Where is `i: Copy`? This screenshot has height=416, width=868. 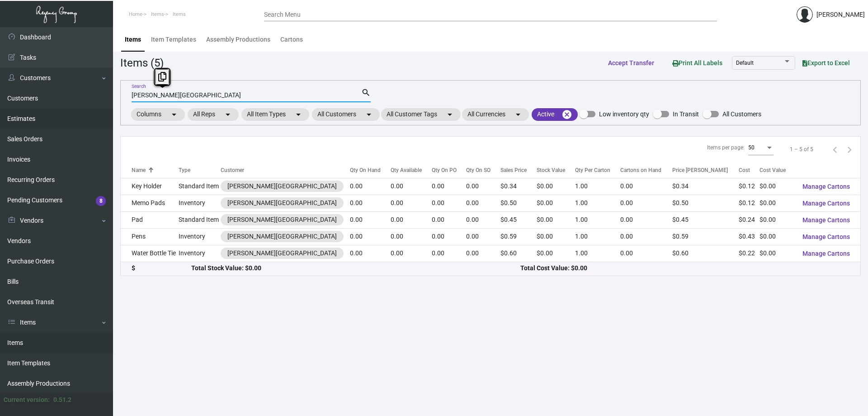
i: Copy is located at coordinates (162, 76).